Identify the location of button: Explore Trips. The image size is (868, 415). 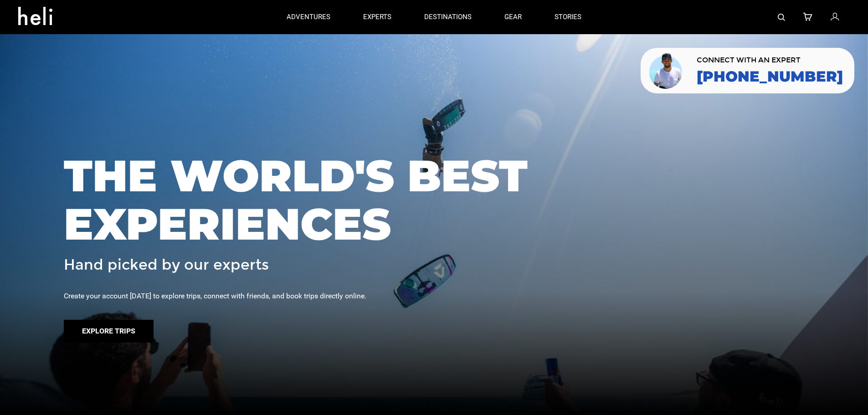
(109, 331).